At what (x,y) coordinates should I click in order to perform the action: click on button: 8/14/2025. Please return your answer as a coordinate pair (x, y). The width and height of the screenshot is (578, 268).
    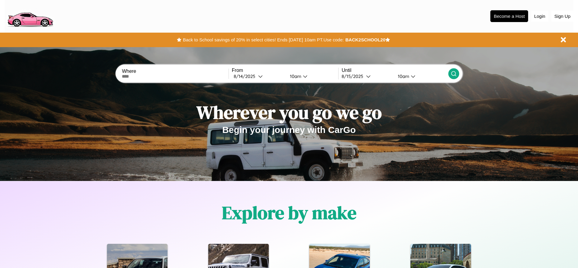
    Looking at the image, I should click on (258, 76).